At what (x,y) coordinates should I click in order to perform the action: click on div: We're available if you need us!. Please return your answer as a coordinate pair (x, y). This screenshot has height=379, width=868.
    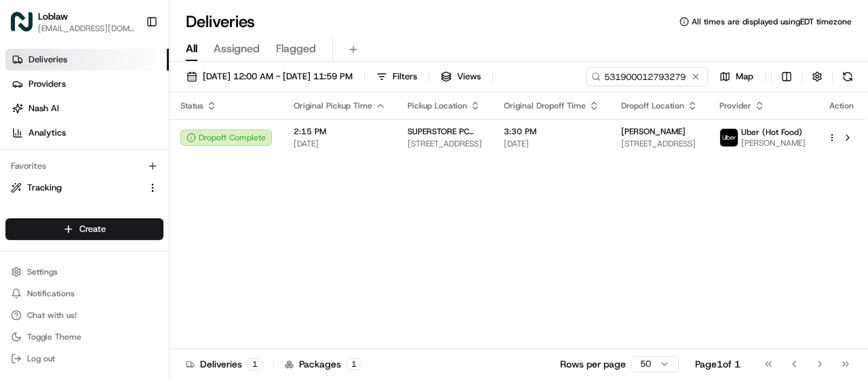
    Looking at the image, I should click on (124, 149).